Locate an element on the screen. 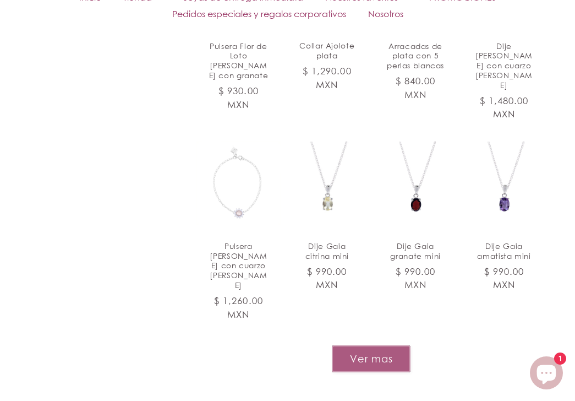 This screenshot has height=401, width=575. span: Pedidos especiales y regalos corporativos is located at coordinates (259, 14).